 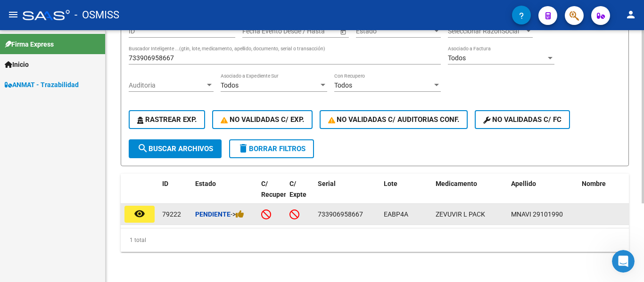 I want to click on button: No Validadas c/ Exp., so click(x=262, y=120).